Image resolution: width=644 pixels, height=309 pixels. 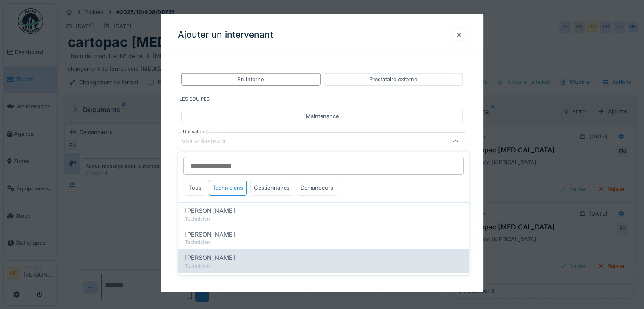 I want to click on div: Prestataire externe, so click(x=393, y=79).